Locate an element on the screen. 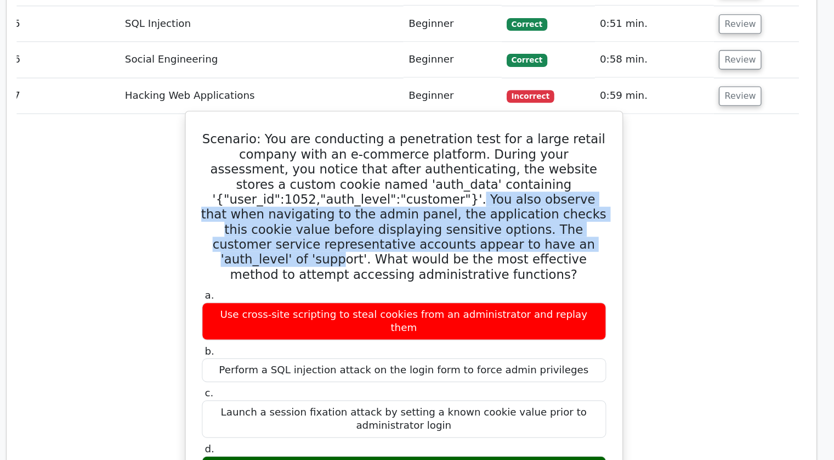  td: 5 is located at coordinates (113, 39).